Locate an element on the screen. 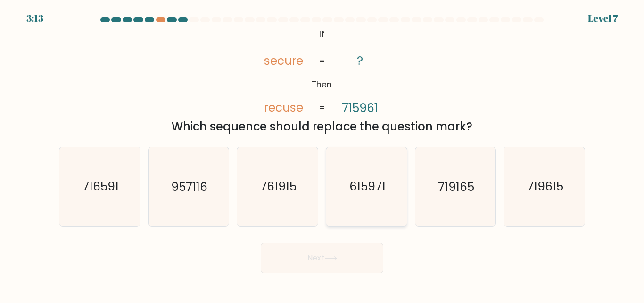 Image resolution: width=644 pixels, height=303 pixels. div: Level 7 is located at coordinates (603, 18).